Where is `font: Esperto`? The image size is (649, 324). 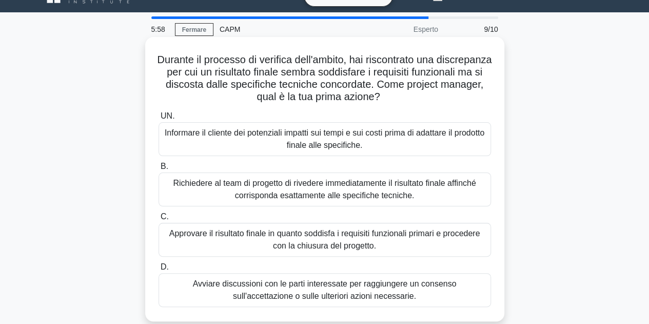
font: Esperto is located at coordinates (426, 29).